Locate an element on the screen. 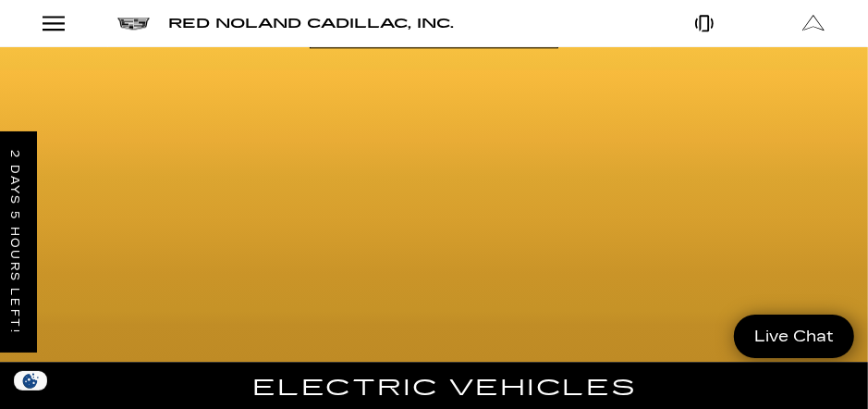 The image size is (868, 409). section: Click to Open Cookie Consent Modal is located at coordinates (30, 380).